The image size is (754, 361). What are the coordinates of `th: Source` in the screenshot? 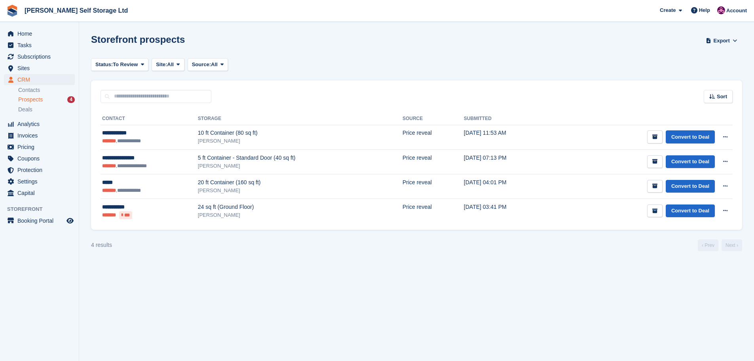 It's located at (433, 119).